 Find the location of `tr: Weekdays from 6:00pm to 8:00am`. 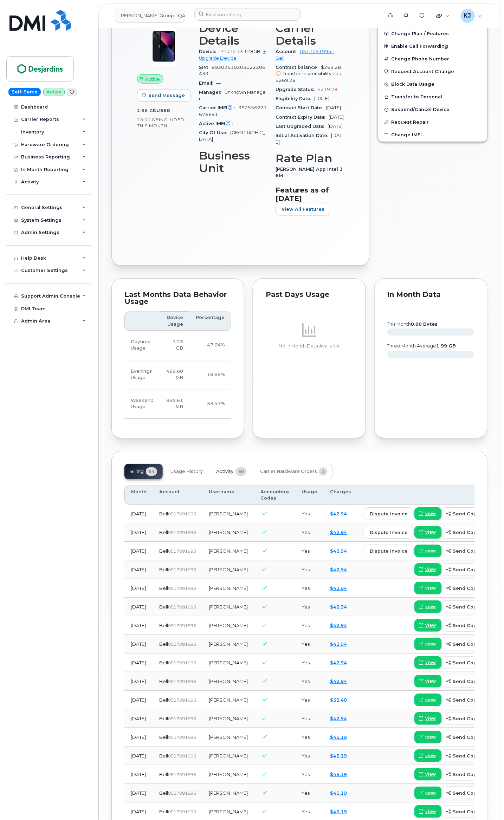

tr: Weekdays from 6:00pm to 8:00am is located at coordinates (178, 375).